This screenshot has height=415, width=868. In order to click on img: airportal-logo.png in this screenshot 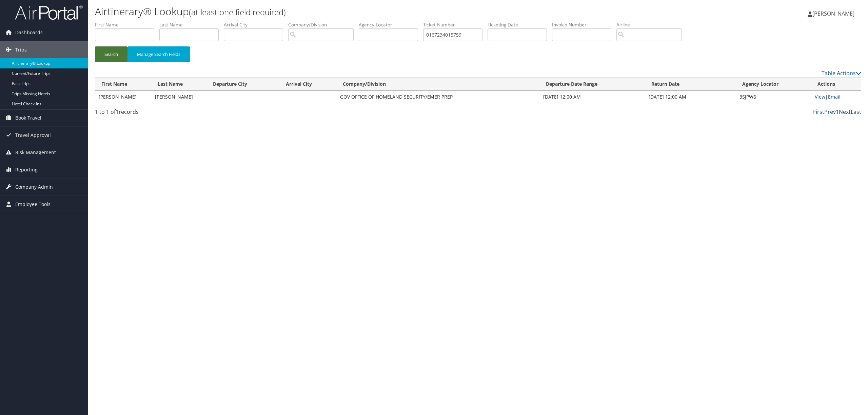, I will do `click(49, 12)`.